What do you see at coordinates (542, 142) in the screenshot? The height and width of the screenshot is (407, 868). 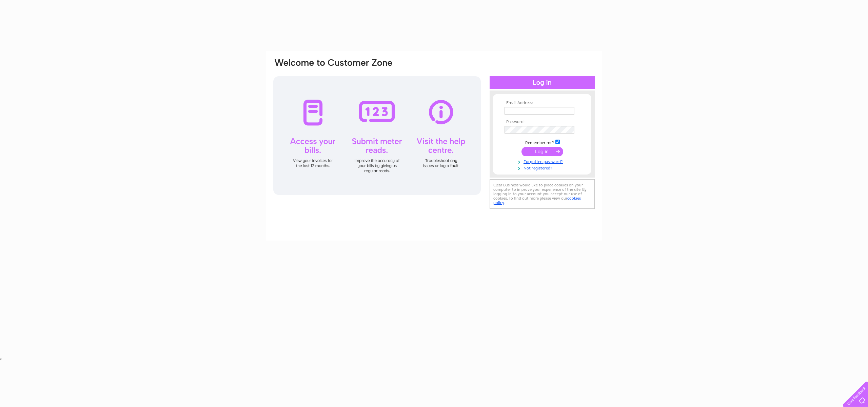 I see `td: Remember me?` at bounding box center [542, 142].